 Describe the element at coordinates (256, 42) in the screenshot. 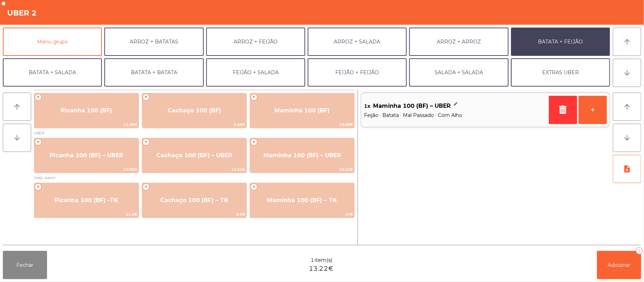

I see `button: ARROZ + FEIJÃO` at that location.